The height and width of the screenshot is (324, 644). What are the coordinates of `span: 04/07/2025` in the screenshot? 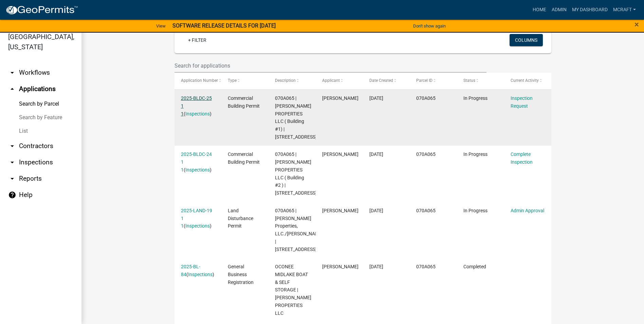 It's located at (376, 154).